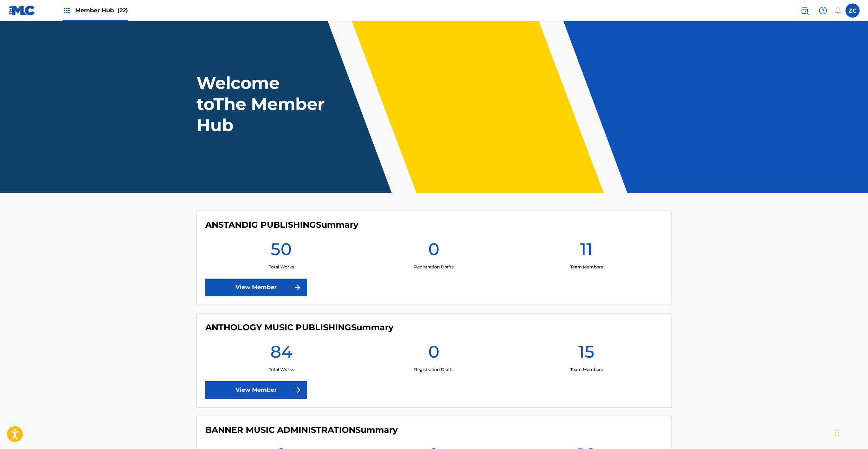  I want to click on h1: 84, so click(281, 354).